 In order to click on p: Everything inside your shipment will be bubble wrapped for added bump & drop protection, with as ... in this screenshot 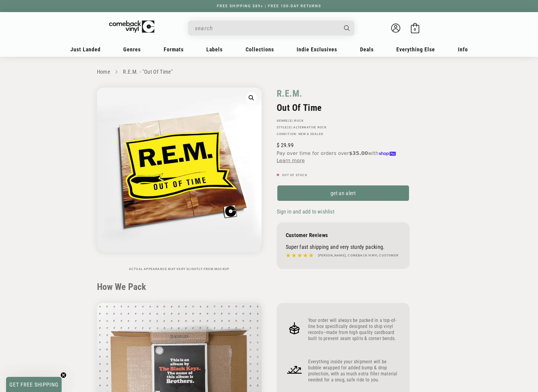, I will do `click(355, 371)`.